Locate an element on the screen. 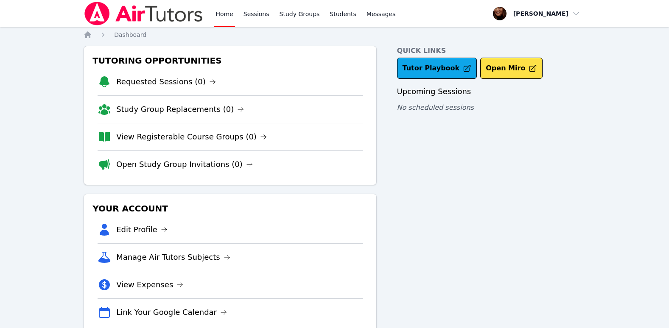 The width and height of the screenshot is (669, 328). a: Link Your Google Calendar is located at coordinates (171, 313).